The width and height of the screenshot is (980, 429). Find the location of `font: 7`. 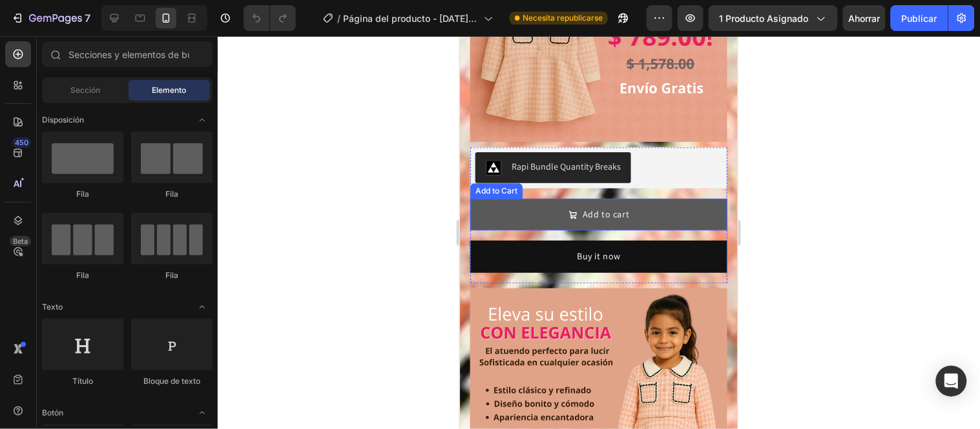

font: 7 is located at coordinates (88, 18).